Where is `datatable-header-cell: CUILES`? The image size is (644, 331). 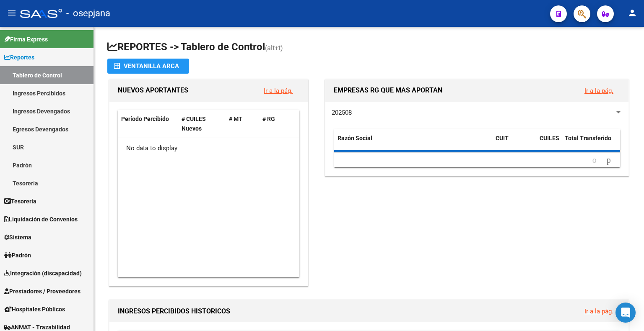 datatable-header-cell: CUILES is located at coordinates (549, 143).